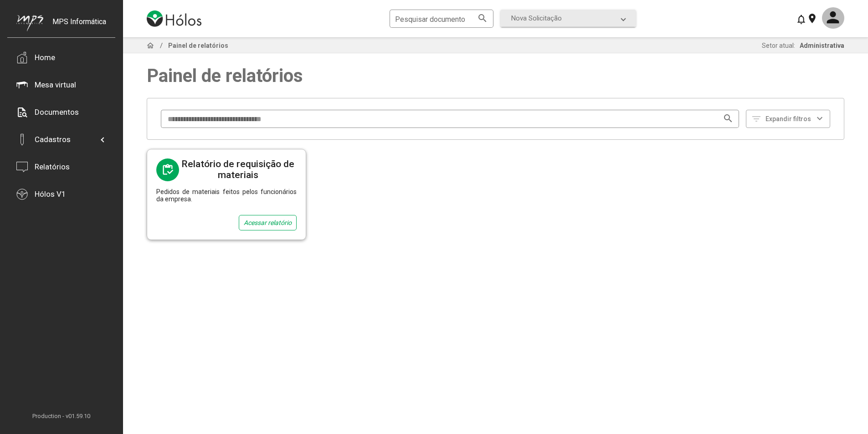 Image resolution: width=868 pixels, height=434 pixels. Describe the element at coordinates (778, 45) in the screenshot. I see `span: Setor atual:` at that location.